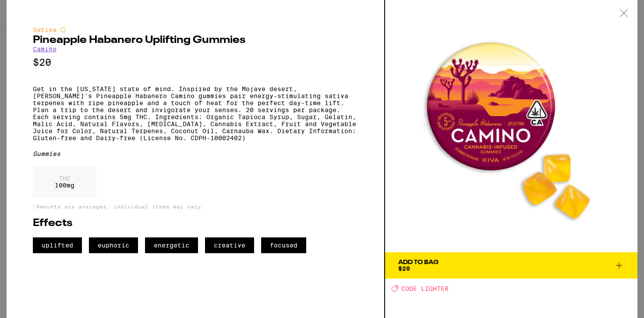 The image size is (644, 318). What do you see at coordinates (44, 49) in the screenshot?
I see `a: Camino` at bounding box center [44, 49].